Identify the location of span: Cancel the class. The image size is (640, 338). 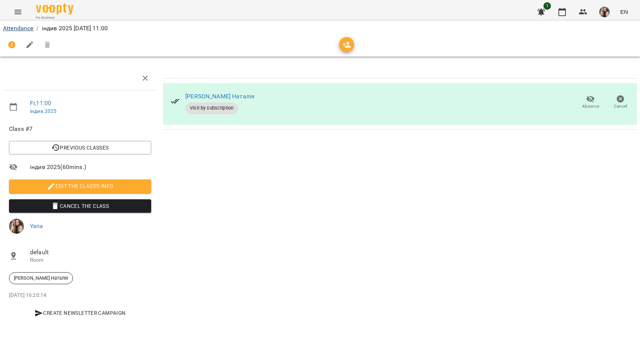
(80, 206).